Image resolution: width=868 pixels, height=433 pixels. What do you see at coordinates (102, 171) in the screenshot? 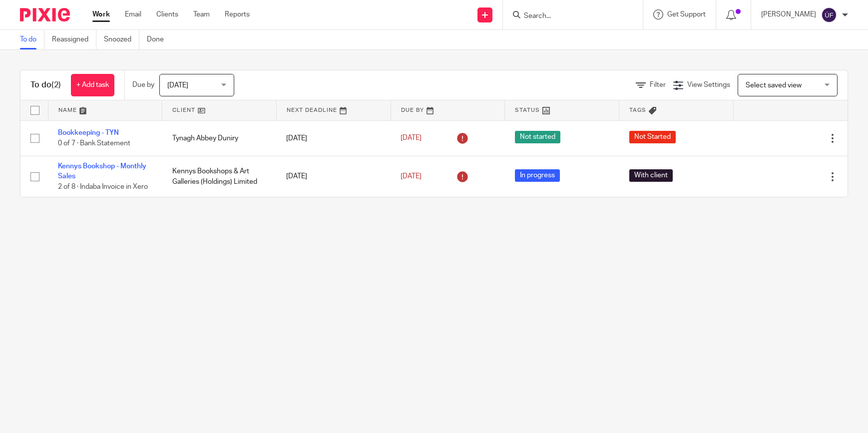
I see `a: Kennys Bookshop - Monthly Sales` at bounding box center [102, 171].